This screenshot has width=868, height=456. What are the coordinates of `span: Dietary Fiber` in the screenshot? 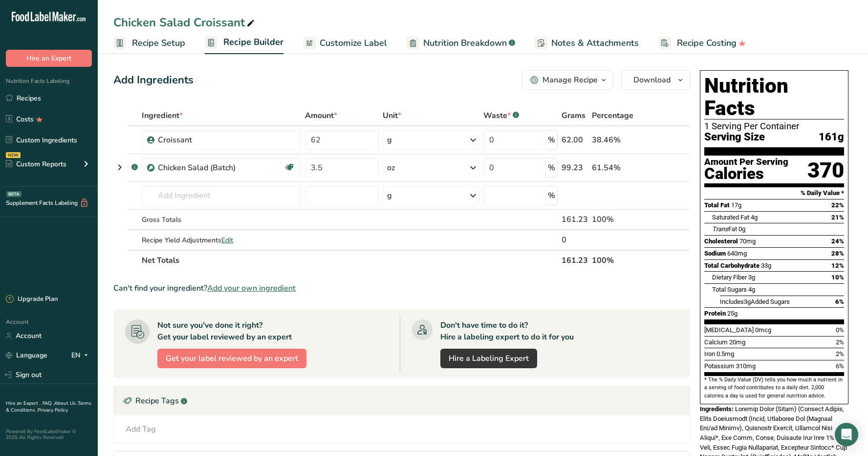 It's located at (729, 277).